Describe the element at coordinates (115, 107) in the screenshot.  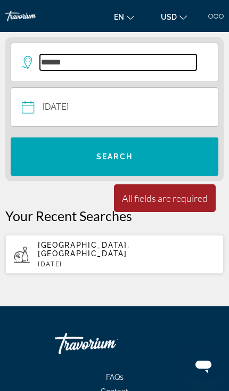
I see `button: Date: Sep 4, 2025` at that location.